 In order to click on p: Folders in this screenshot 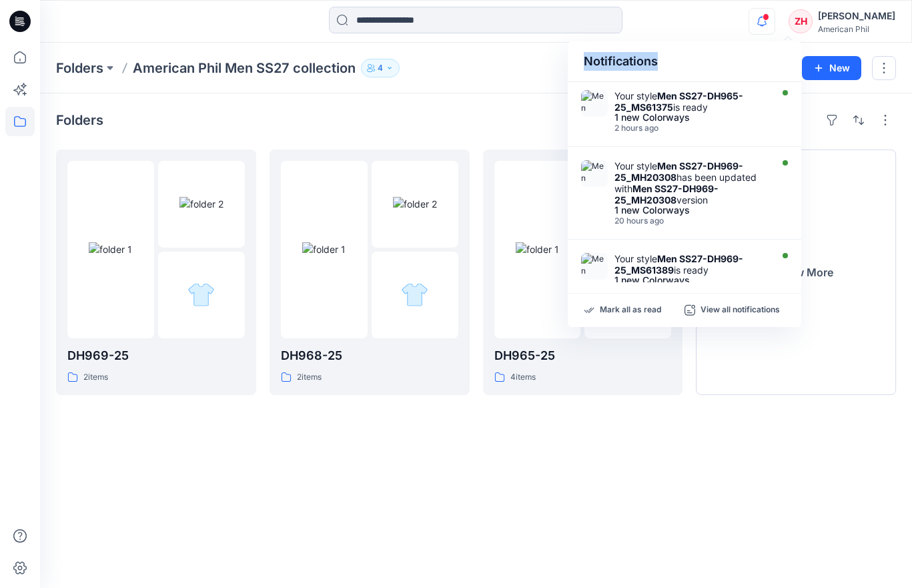, I will do `click(79, 68)`.